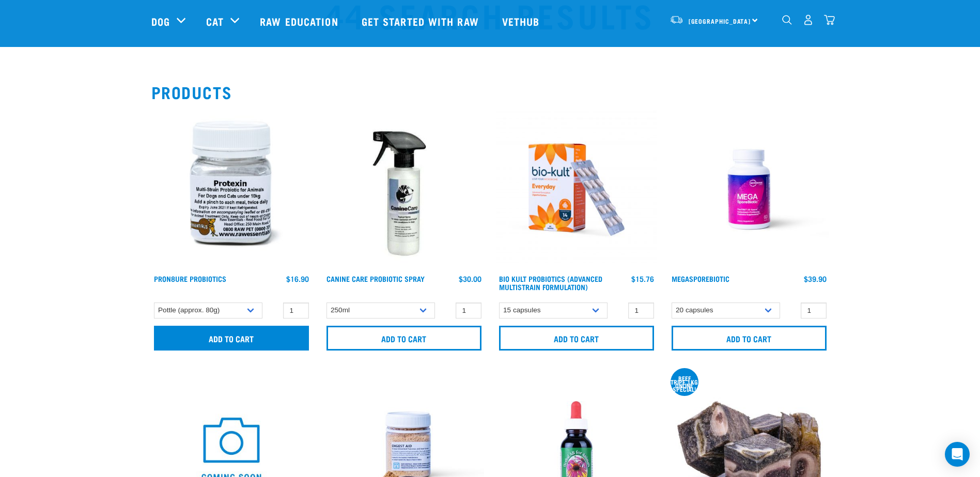  I want to click on a: Dog, so click(160, 21).